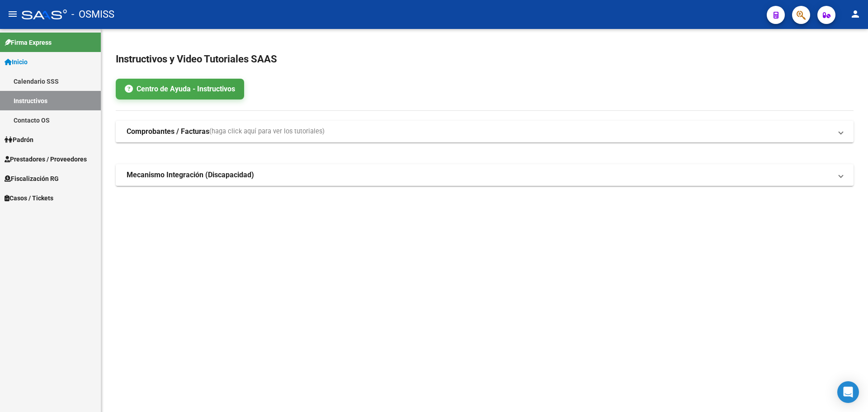 This screenshot has height=412, width=868. I want to click on mat-icon: menu, so click(13, 14).